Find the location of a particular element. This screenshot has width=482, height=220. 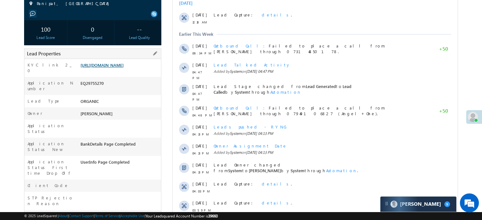

label: Application Status New is located at coordinates (51, 147).